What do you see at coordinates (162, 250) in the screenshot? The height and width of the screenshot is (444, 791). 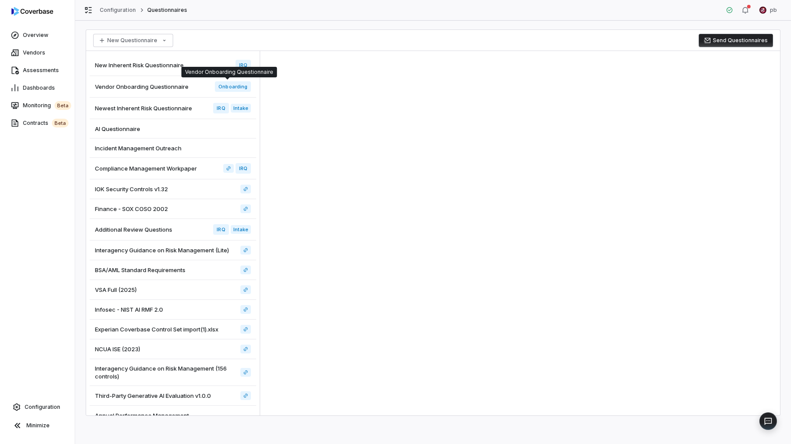 I see `span: Interagency Guidance on Risk Management (Lite)` at bounding box center [162, 250].